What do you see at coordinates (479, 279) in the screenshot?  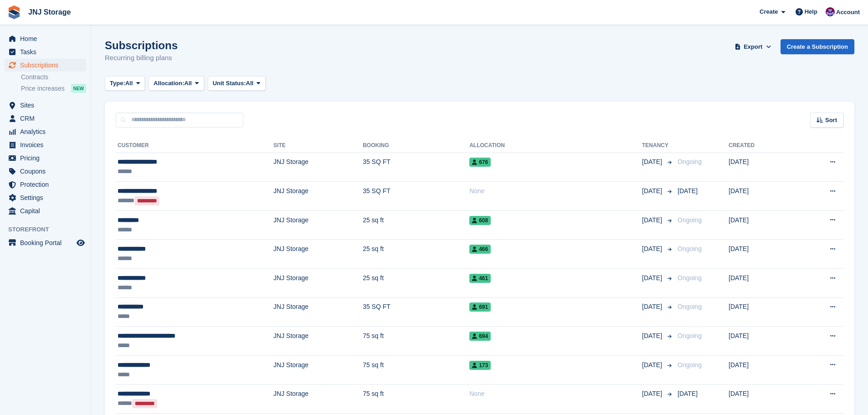 I see `span: 461` at bounding box center [479, 279].